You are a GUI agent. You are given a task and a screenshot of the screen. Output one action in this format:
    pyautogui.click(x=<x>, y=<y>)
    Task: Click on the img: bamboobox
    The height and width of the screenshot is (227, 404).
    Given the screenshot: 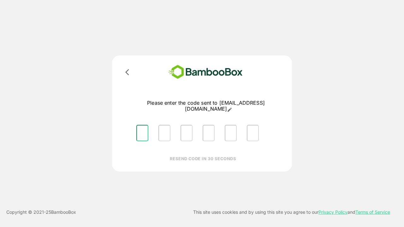 What is the action you would take?
    pyautogui.click(x=205, y=72)
    